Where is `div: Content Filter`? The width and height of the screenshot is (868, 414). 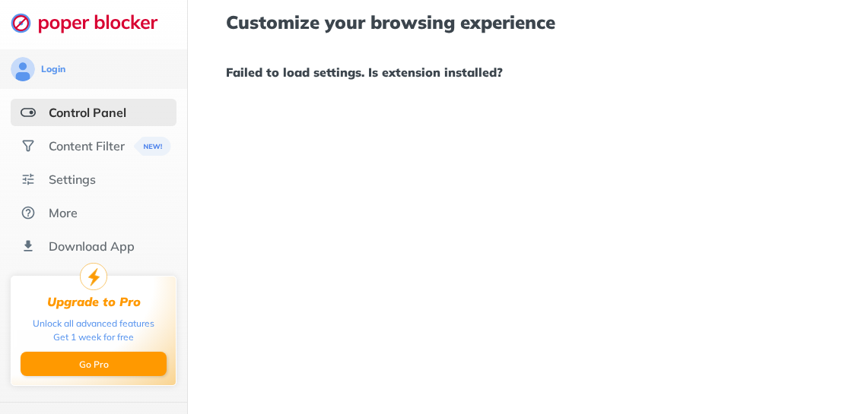
div: Content Filter is located at coordinates (86, 146).